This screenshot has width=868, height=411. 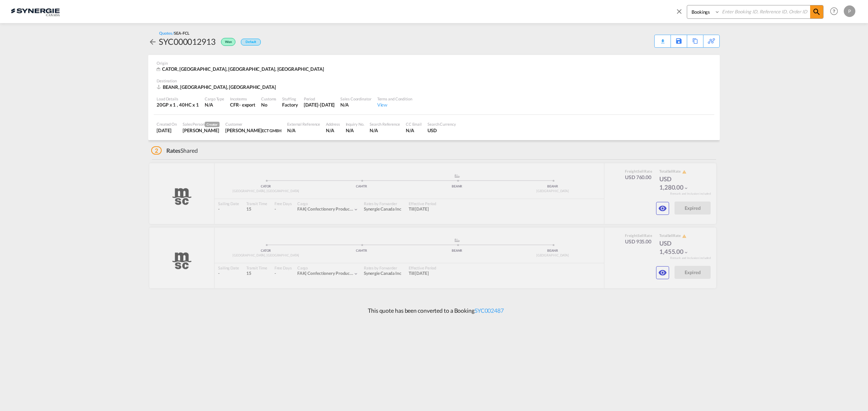 I want to click on div: Won, so click(x=226, y=42).